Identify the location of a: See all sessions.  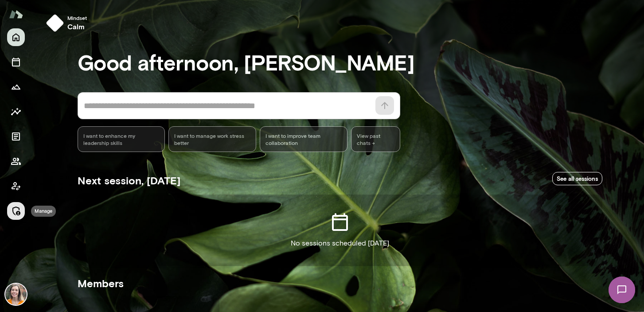
(577, 179).